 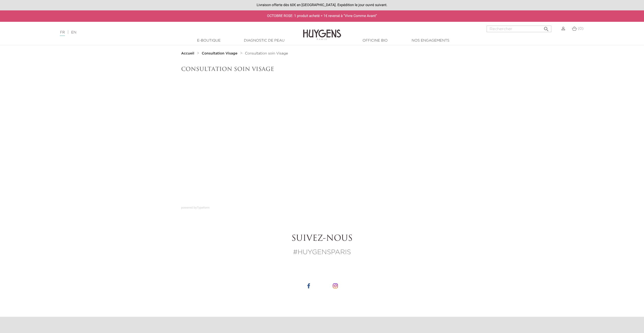 I want to click on h2: Suivez-nous, so click(x=322, y=239).